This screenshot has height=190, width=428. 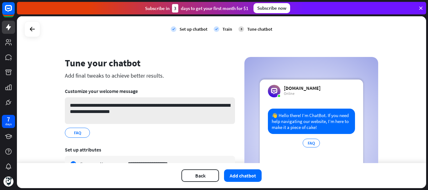 What do you see at coordinates (197, 8) in the screenshot?
I see `div: Subscribe in days to get your first month for $1` at bounding box center [197, 8].